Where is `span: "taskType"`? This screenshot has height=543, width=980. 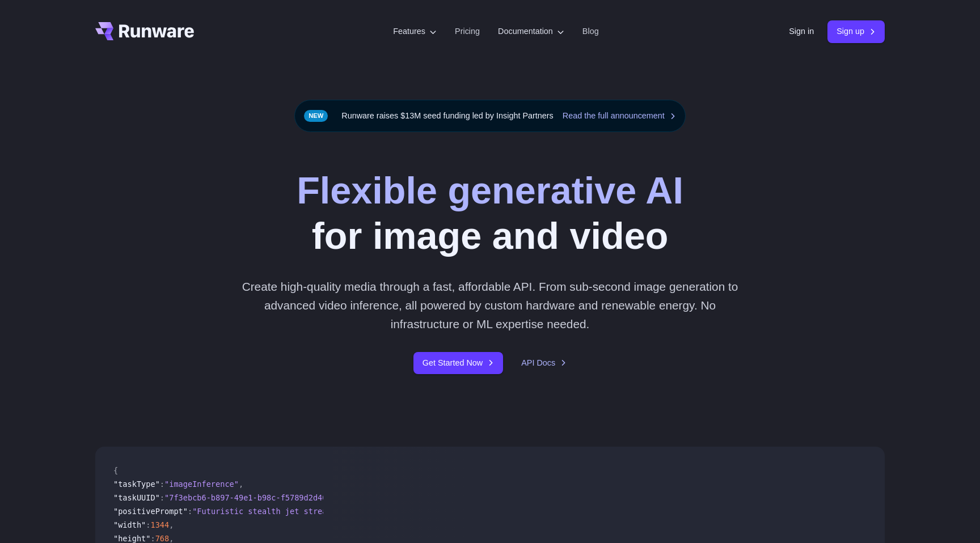 span: "taskType" is located at coordinates (137, 484).